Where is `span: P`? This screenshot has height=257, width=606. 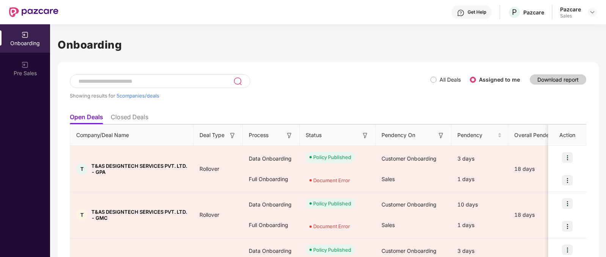 span: P is located at coordinates (514, 12).